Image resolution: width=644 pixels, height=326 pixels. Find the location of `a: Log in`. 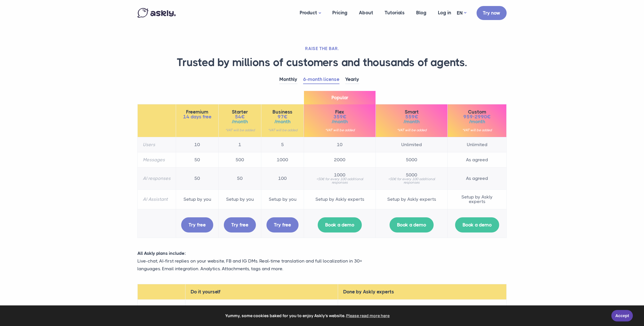

a: Log in is located at coordinates (445, 13).